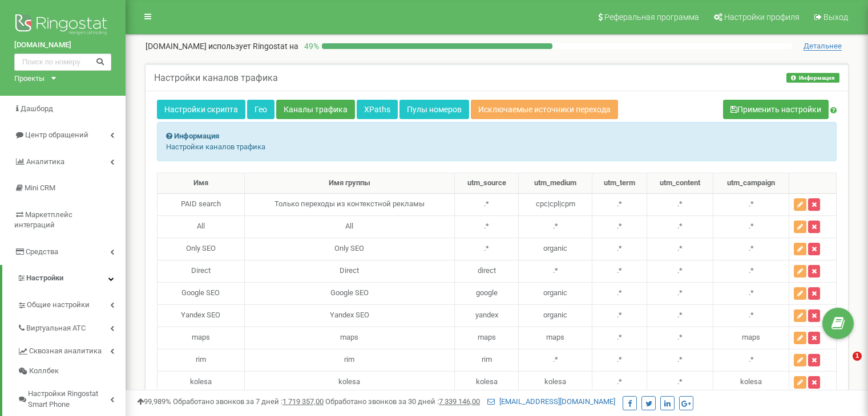 The image size is (868, 416). What do you see at coordinates (196, 136) in the screenshot?
I see `strong: Информация` at bounding box center [196, 136].